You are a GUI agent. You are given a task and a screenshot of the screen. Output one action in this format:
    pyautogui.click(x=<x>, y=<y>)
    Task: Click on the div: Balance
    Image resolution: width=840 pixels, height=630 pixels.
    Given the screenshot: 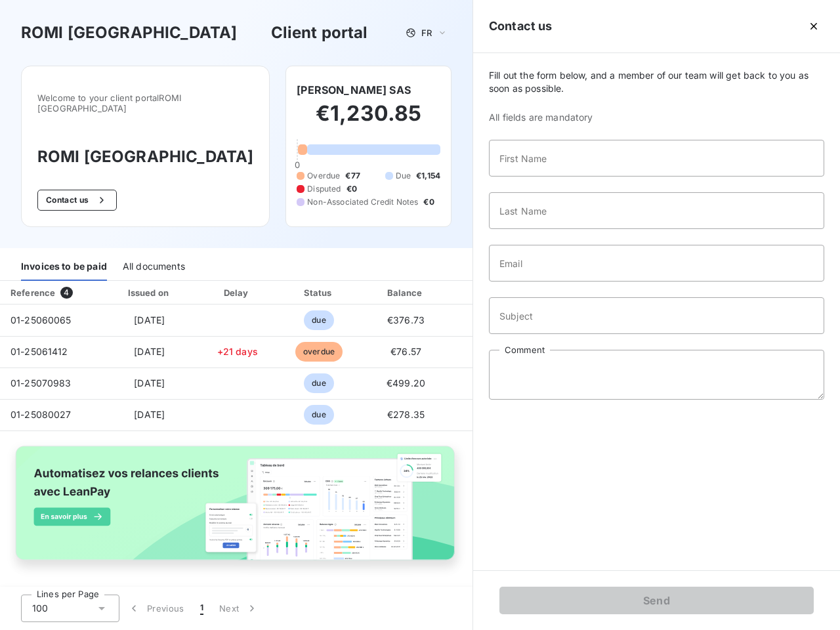 What is the action you would take?
    pyautogui.click(x=407, y=293)
    